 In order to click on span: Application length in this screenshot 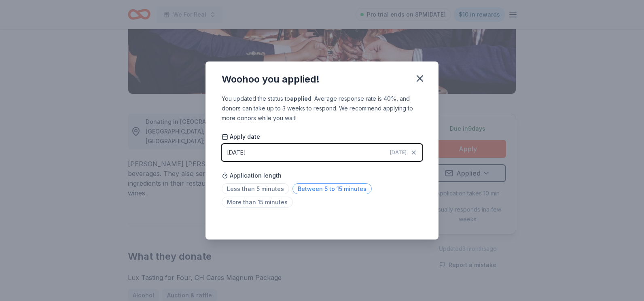, I will do `click(252, 175)`.